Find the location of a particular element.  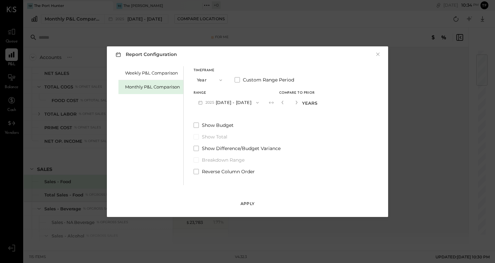

span: 2025 is located at coordinates (210, 102).